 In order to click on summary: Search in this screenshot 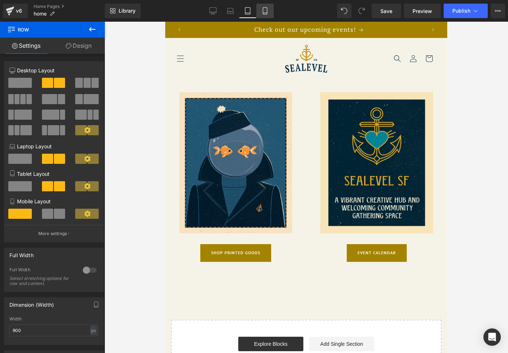, I will do `click(232, 37)`.